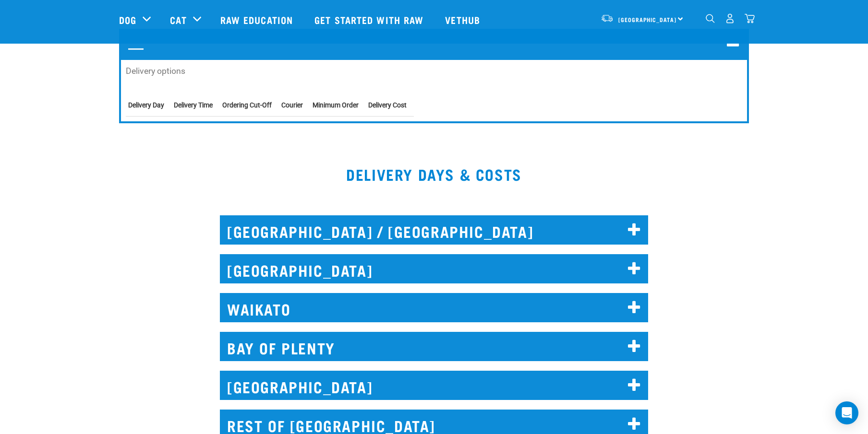 The width and height of the screenshot is (868, 434). I want to click on a: Dog, so click(128, 20).